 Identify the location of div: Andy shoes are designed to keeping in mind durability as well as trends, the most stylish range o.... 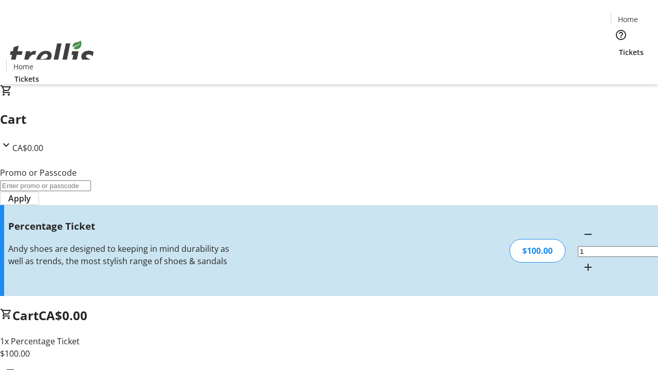
(120, 255).